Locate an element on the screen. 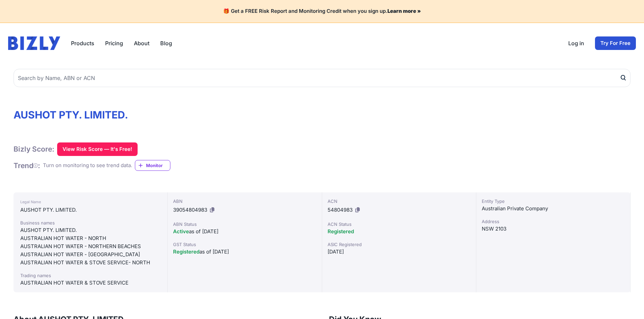 The image size is (644, 319). input: Search by Name, ABN or ACN is located at coordinates (322, 78).